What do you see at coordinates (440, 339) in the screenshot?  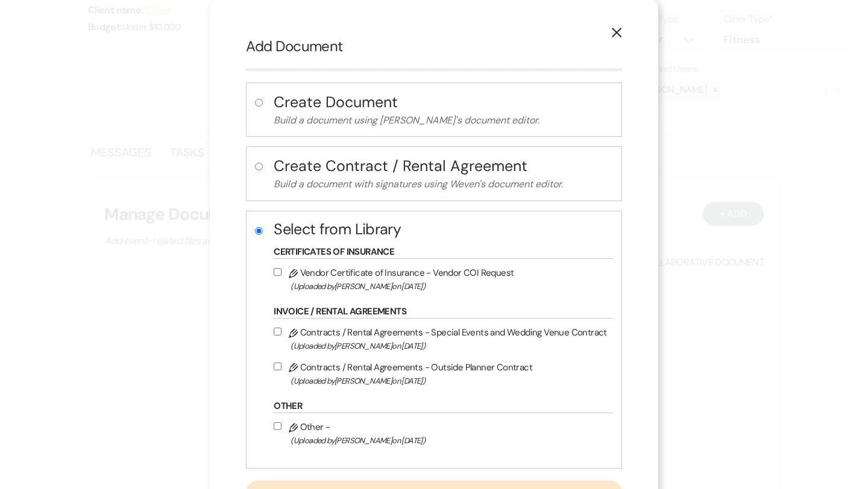 I see `label: Contracts / Rental Agreements - Special Events and Wedding Venue Contract` at bounding box center [440, 339].